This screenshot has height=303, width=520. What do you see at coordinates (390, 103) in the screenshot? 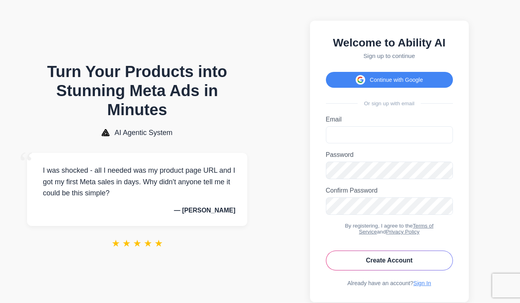
I see `div: Or sign up with email` at bounding box center [390, 103].